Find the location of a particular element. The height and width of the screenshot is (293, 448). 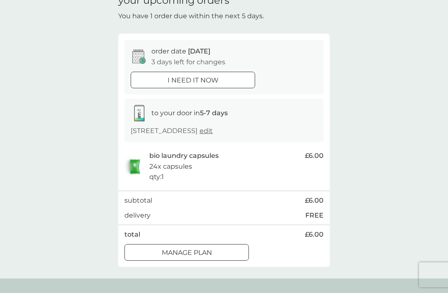

p: qty : 1 is located at coordinates (156, 177).